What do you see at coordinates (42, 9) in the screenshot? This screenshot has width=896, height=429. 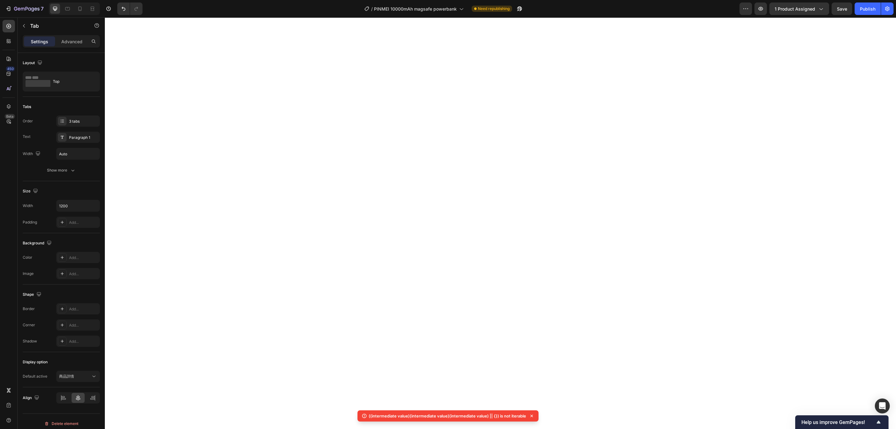 I see `p: 7` at bounding box center [42, 9].